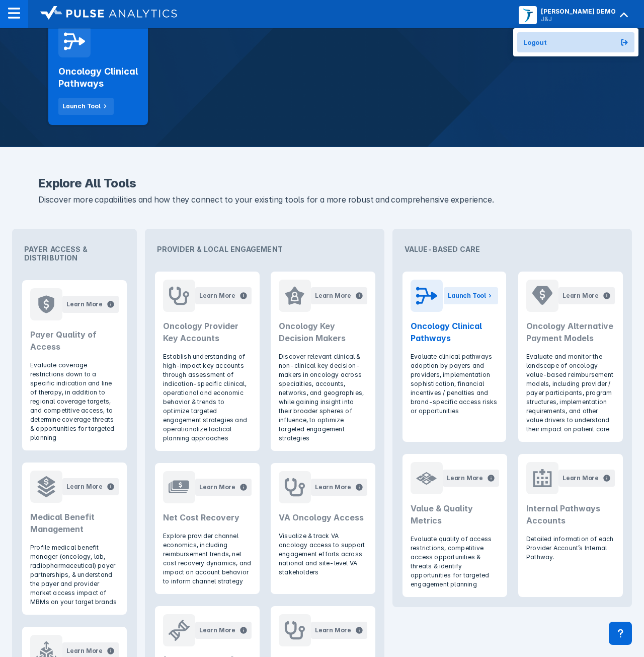 This screenshot has width=644, height=657. What do you see at coordinates (75, 574) in the screenshot?
I see `p: Profile medical benefit manager (oncology, lab, radiopharmaceutical) payer partnerships, & unders...` at bounding box center [75, 574].